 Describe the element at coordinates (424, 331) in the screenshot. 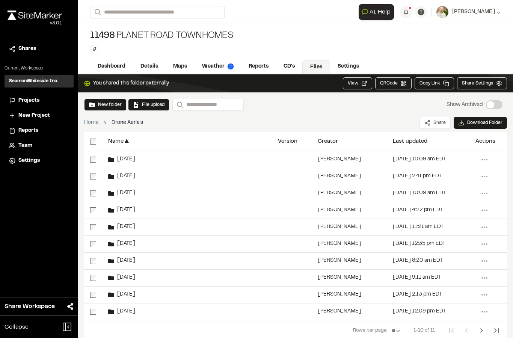

I see `span: 1-10 of 11` at that location.